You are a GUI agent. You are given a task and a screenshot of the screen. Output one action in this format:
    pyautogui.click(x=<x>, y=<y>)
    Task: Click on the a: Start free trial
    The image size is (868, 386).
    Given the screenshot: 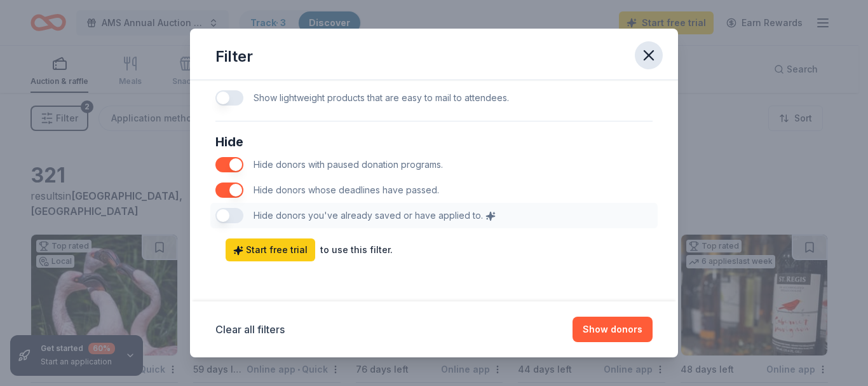 What is the action you would take?
    pyautogui.click(x=270, y=249)
    